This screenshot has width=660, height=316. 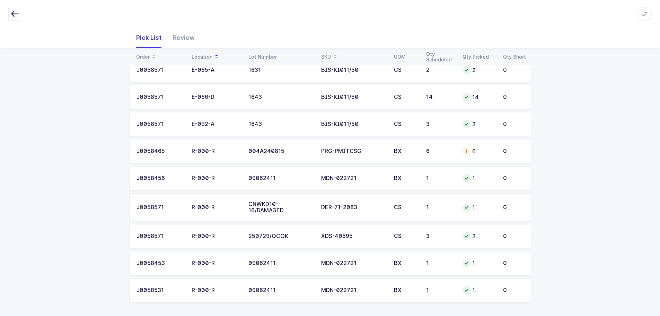 I want to click on div: SKU, so click(x=353, y=57).